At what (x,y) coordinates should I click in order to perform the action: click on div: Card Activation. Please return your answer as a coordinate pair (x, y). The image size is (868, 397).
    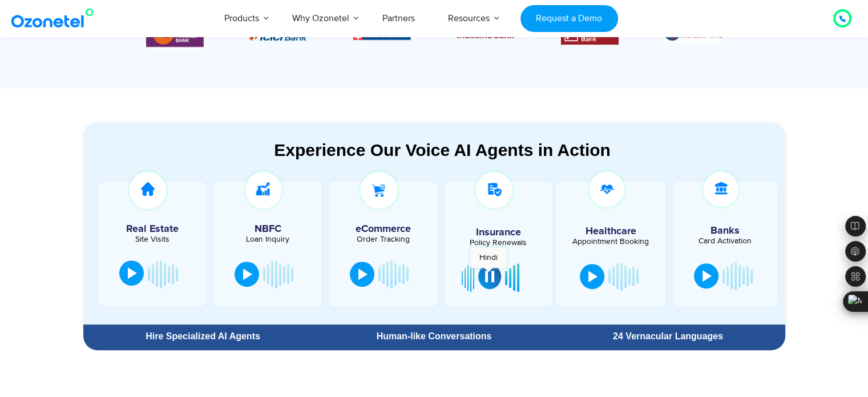
    Looking at the image, I should click on (725, 241).